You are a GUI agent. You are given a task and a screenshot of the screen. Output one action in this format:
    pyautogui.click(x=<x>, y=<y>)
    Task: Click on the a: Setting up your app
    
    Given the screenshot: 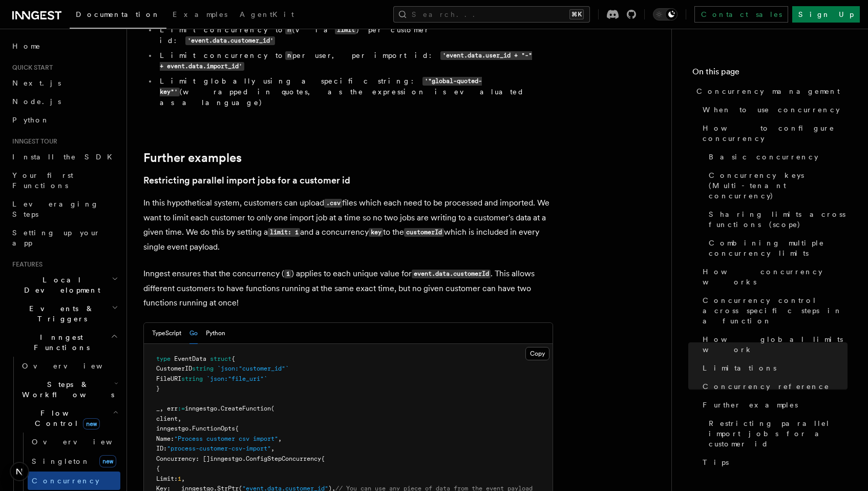 What is the action you would take?
    pyautogui.click(x=64, y=238)
    